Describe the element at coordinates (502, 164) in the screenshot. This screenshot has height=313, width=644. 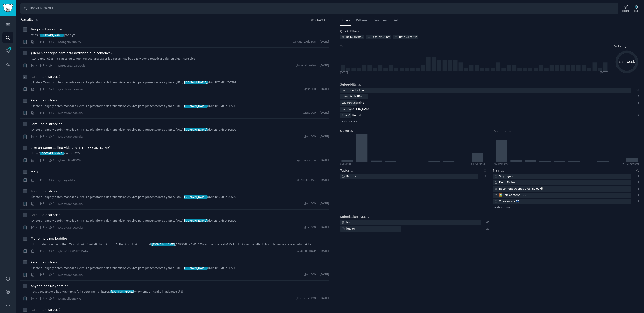
I see `div: 0 Comment s` at that location.